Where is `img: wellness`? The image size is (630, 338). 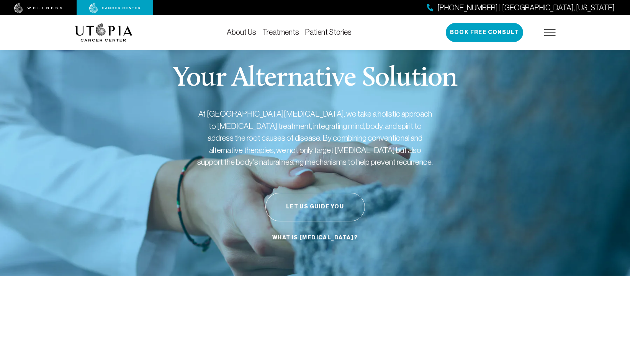 img: wellness is located at coordinates (38, 8).